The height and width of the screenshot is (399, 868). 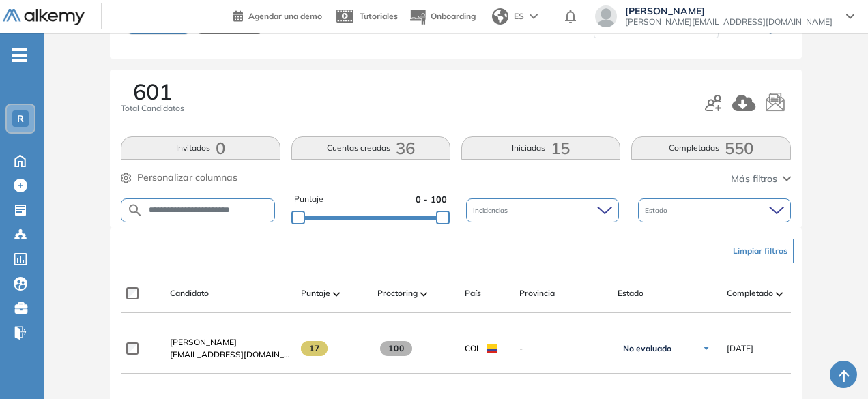 What do you see at coordinates (314, 348) in the screenshot?
I see `span: 17` at bounding box center [314, 348].